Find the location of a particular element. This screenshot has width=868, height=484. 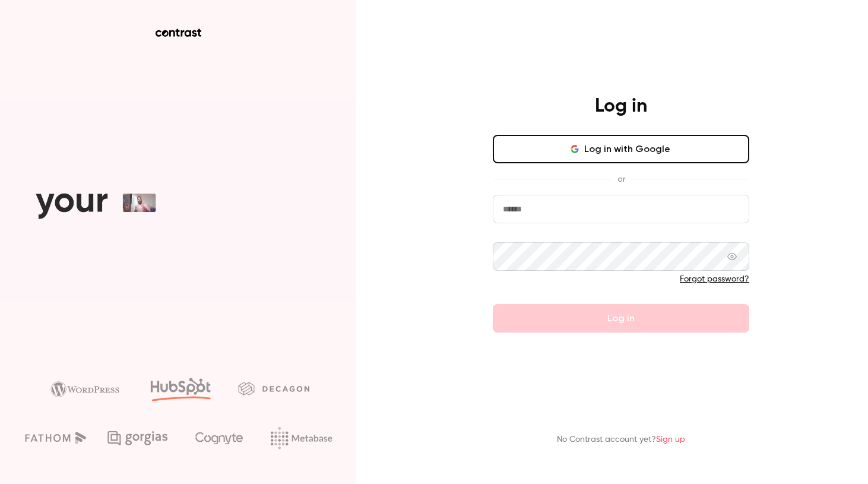

img: decagon is located at coordinates (274, 388).